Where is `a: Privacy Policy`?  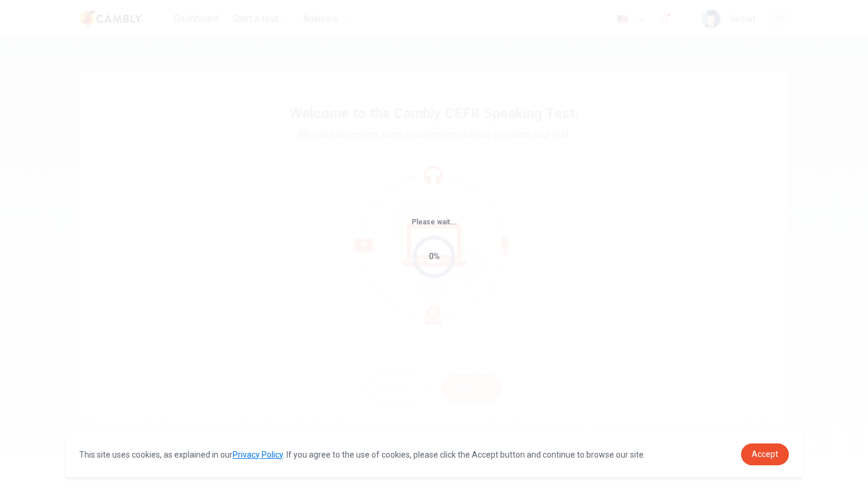 a: Privacy Policy is located at coordinates (257, 455).